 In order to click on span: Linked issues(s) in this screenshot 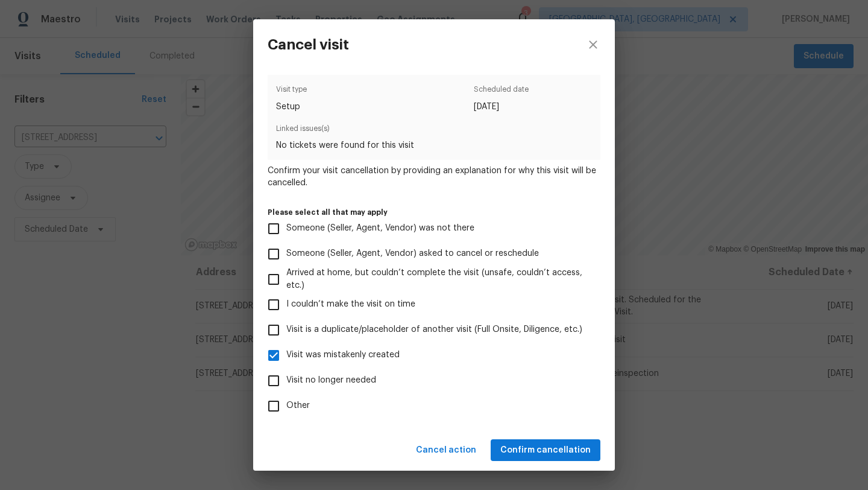, I will do `click(433, 131)`.